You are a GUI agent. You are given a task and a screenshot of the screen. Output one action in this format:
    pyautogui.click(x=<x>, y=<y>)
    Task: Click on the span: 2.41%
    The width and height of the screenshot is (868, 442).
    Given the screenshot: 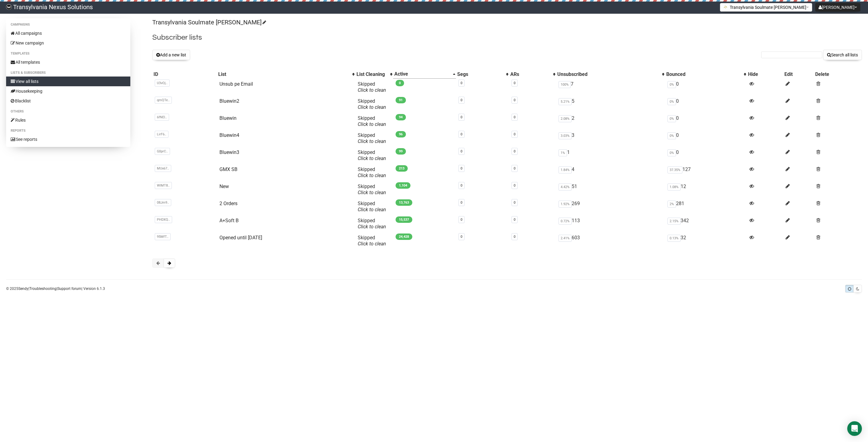 What is the action you would take?
    pyautogui.click(x=565, y=238)
    